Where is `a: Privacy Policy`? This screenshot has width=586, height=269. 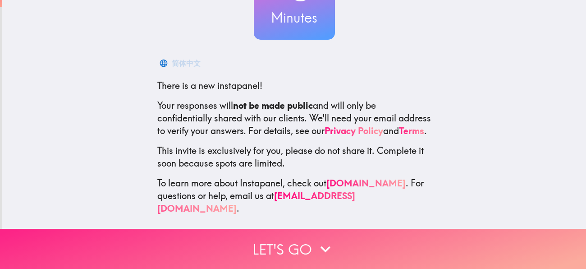 a: Privacy Policy is located at coordinates (354, 130).